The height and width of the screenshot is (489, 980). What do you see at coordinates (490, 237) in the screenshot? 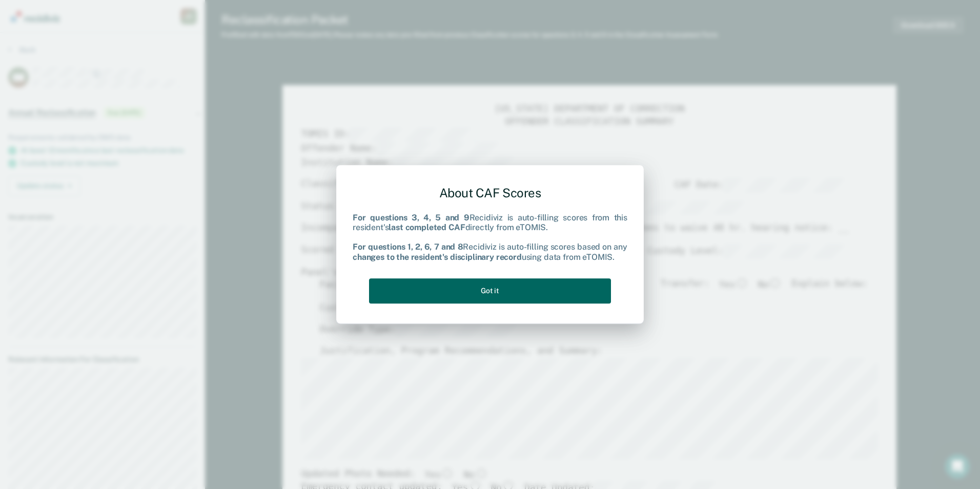
I see `div: Recidiviz is auto-filling scores from this resident's directly from eTOMIS. Recidiviz is auto-fil...` at bounding box center [490, 237].